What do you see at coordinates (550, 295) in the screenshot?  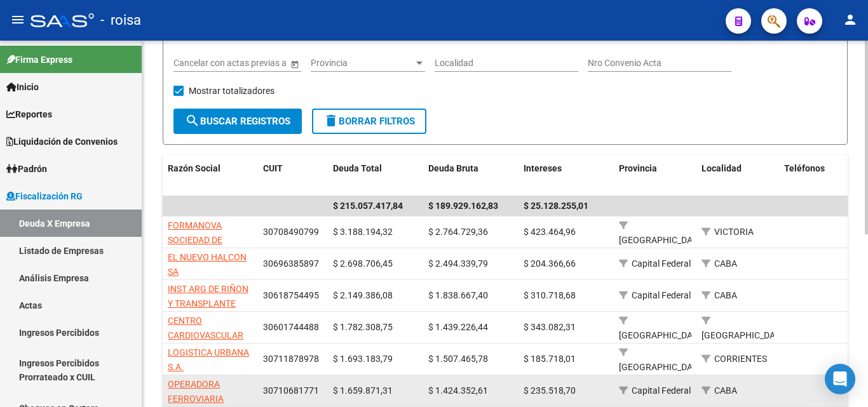 I see `span: $ 310.718,68` at bounding box center [550, 295].